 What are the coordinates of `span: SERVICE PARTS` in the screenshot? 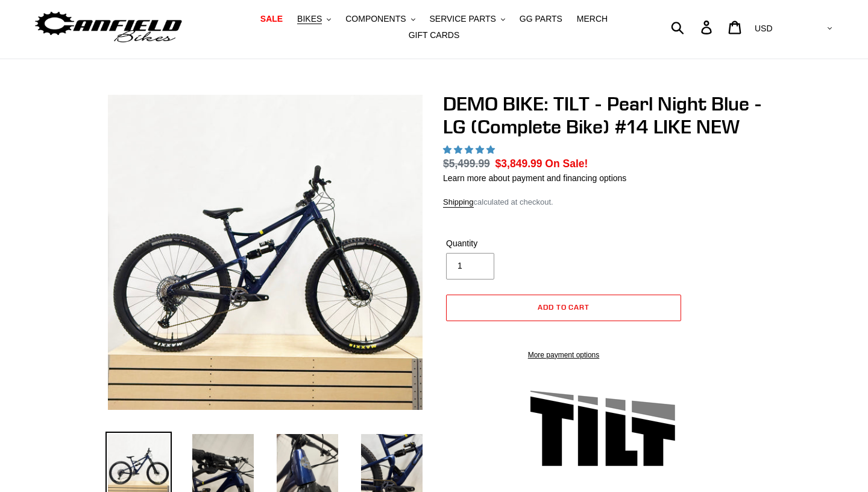 It's located at (463, 19).